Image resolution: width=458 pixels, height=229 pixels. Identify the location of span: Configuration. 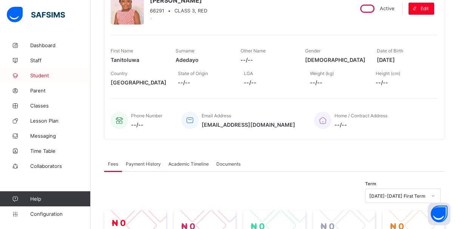
(60, 214).